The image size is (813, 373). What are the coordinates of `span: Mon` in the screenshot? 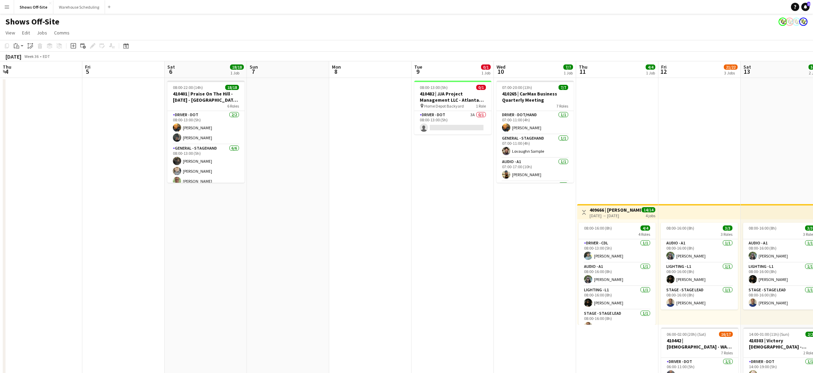 It's located at (336, 67).